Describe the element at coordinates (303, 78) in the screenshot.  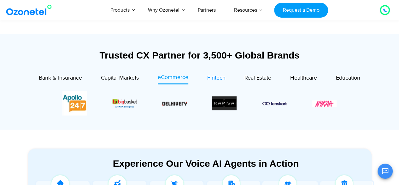
I see `span: Healthcare` at that location.